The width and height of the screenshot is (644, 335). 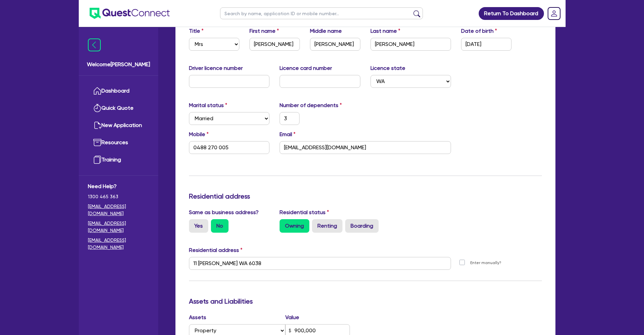 I want to click on label: Middle name, so click(x=326, y=31).